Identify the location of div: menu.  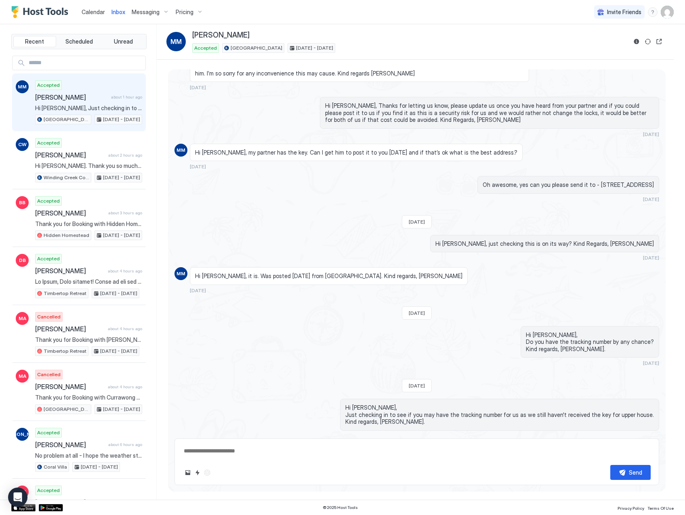
(653, 12).